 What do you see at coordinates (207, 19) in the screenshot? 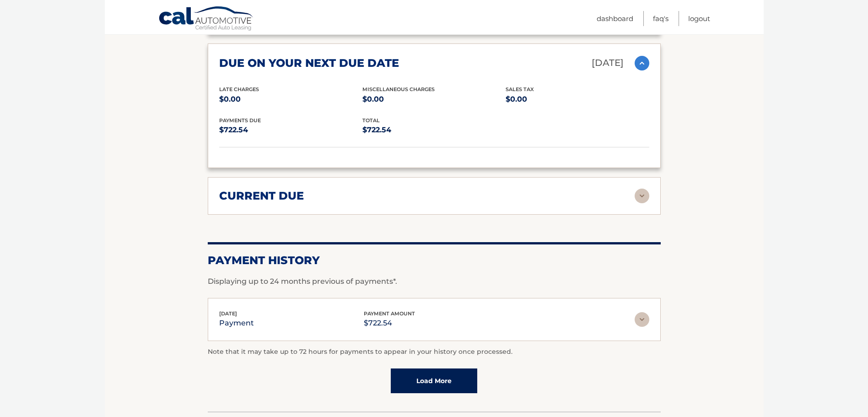
I see `a: Cal Automotive` at bounding box center [207, 19].